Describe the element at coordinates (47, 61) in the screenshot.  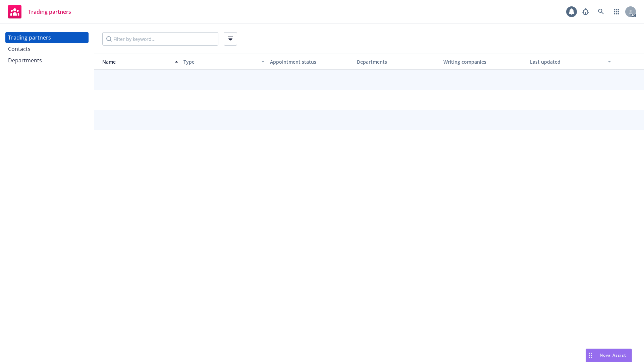
I see `a: Departments` at that location.